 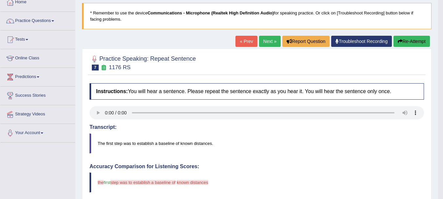 I want to click on h4: Transcript:, so click(x=257, y=127).